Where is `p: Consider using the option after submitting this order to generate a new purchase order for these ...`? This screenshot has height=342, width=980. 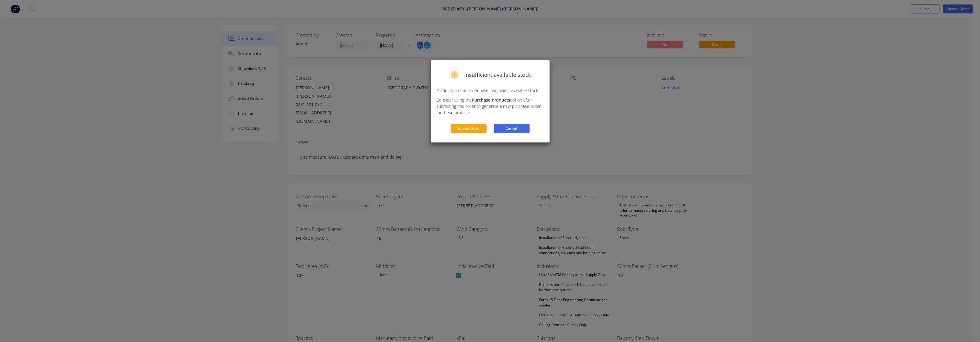 p: Consider using the option after submitting this order to generate a new purchase order for these ... is located at coordinates (490, 106).